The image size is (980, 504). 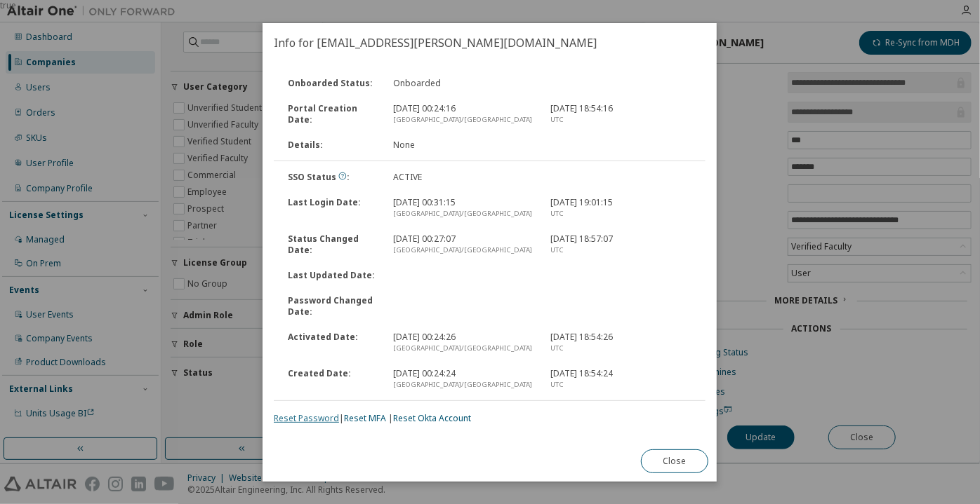 What do you see at coordinates (306, 418) in the screenshot?
I see `a: Reset Password` at bounding box center [306, 418].